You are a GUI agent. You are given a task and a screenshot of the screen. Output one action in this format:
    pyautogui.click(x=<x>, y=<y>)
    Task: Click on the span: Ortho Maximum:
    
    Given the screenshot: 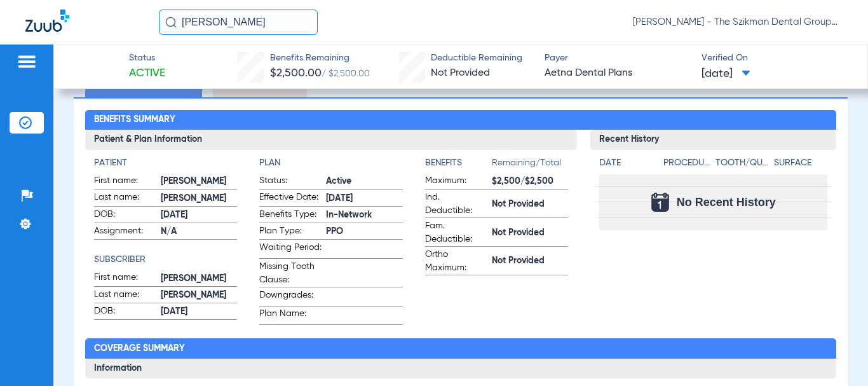 What is the action you would take?
    pyautogui.click(x=456, y=262)
    